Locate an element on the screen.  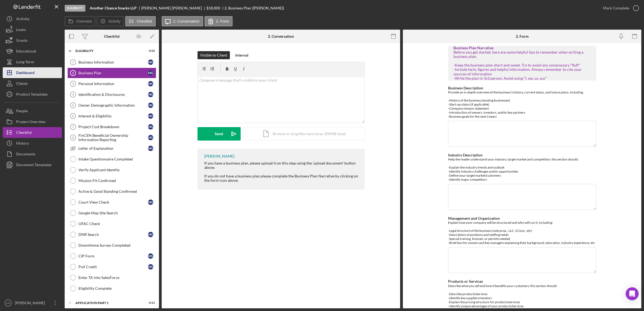
tspan: 1 is located at coordinates (73, 62).